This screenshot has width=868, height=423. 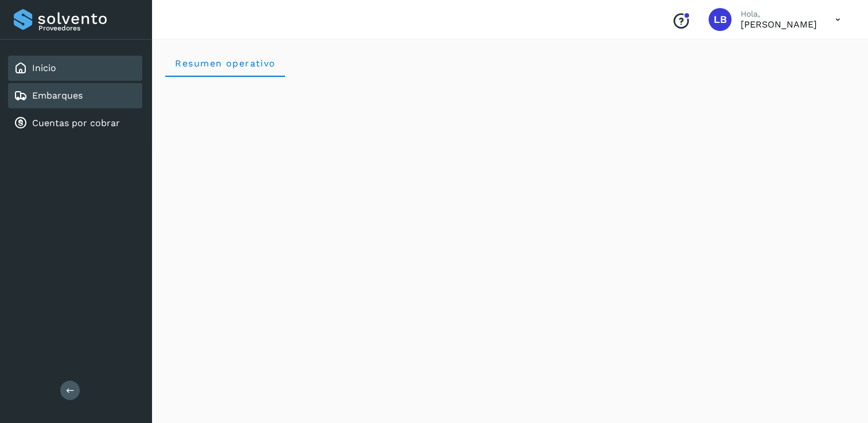 I want to click on div: Inicio, so click(x=75, y=68).